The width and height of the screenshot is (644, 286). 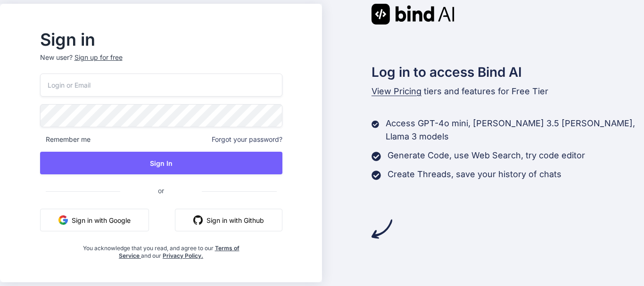 I want to click on button: Sign in with Github, so click(x=229, y=220).